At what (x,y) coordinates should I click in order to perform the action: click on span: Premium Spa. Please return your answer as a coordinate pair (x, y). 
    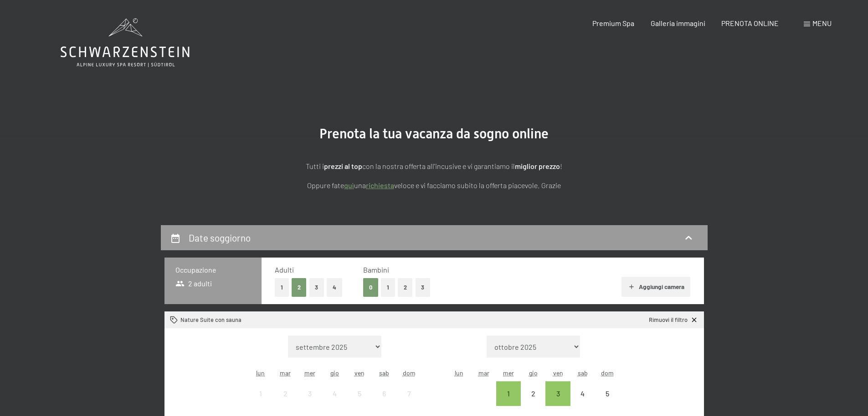
    Looking at the image, I should click on (614, 23).